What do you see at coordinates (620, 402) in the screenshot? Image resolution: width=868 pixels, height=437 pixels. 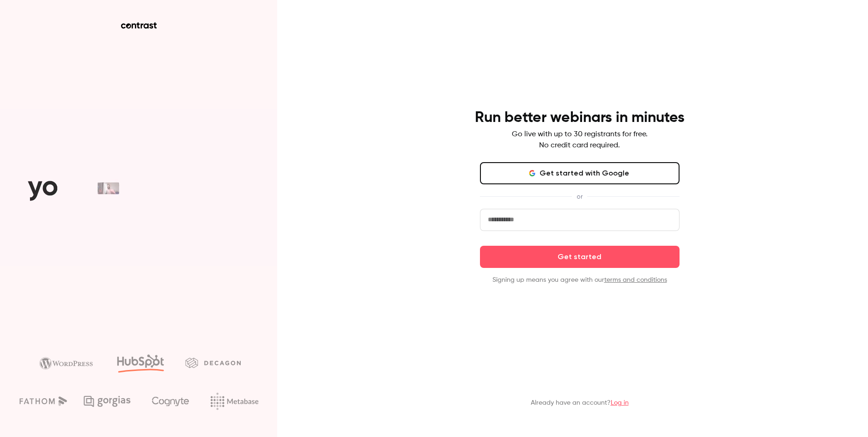 I see `a: Log in` at bounding box center [620, 402].